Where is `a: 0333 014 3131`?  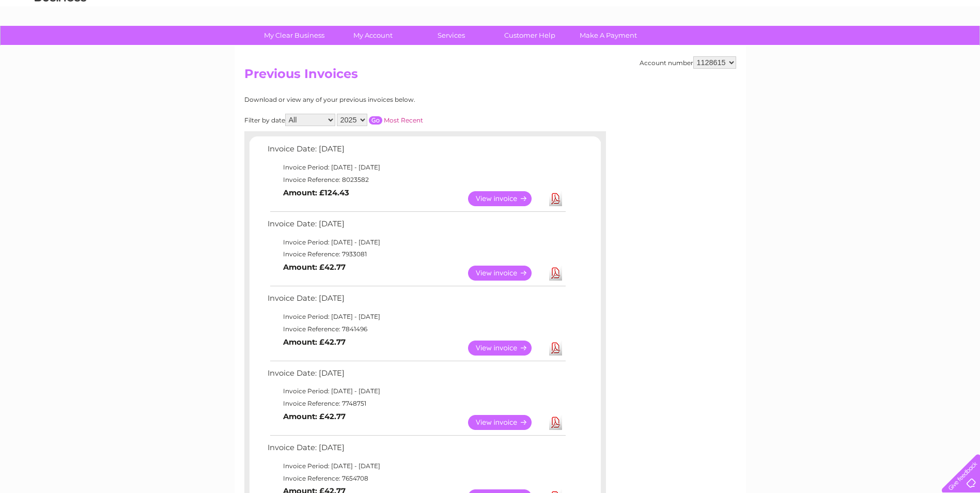
a: 0333 014 3131 is located at coordinates (821, 12).